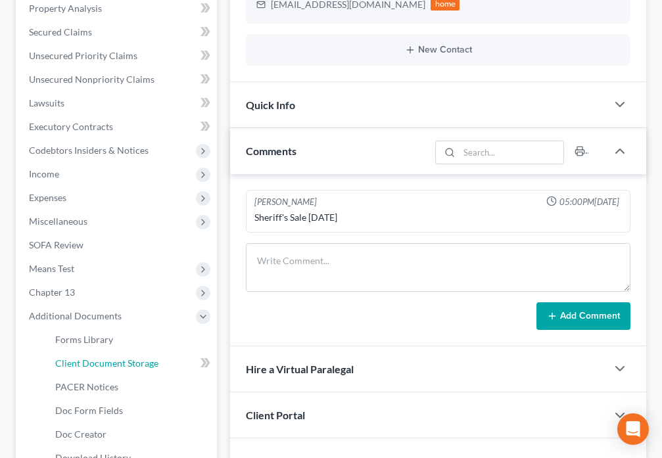 This screenshot has height=458, width=662. Describe the element at coordinates (91, 79) in the screenshot. I see `span: Unsecured Nonpriority Claims` at that location.